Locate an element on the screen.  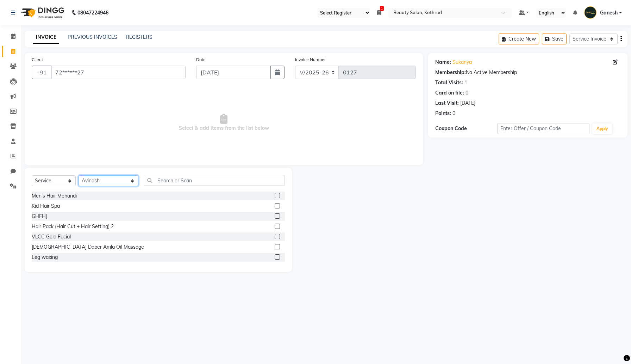
div: Name: is located at coordinates (443, 62).